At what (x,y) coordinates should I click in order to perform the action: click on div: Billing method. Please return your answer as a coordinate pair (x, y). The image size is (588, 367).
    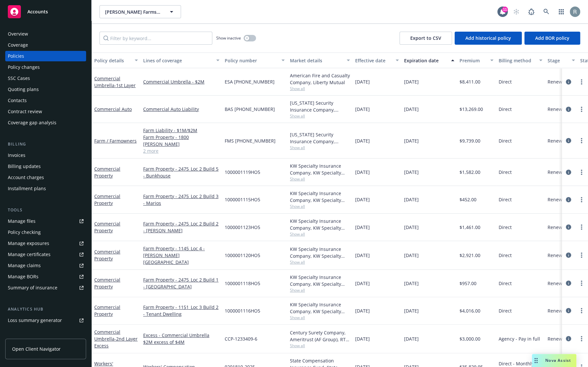
    Looking at the image, I should click on (517, 60).